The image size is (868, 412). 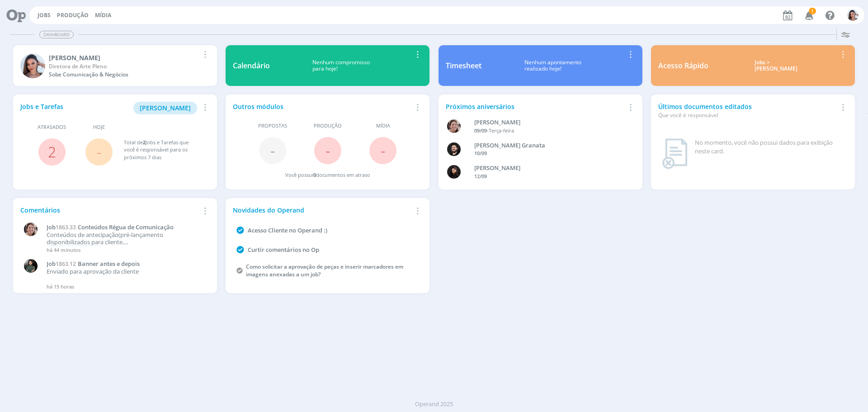 I want to click on a: 2, so click(x=52, y=151).